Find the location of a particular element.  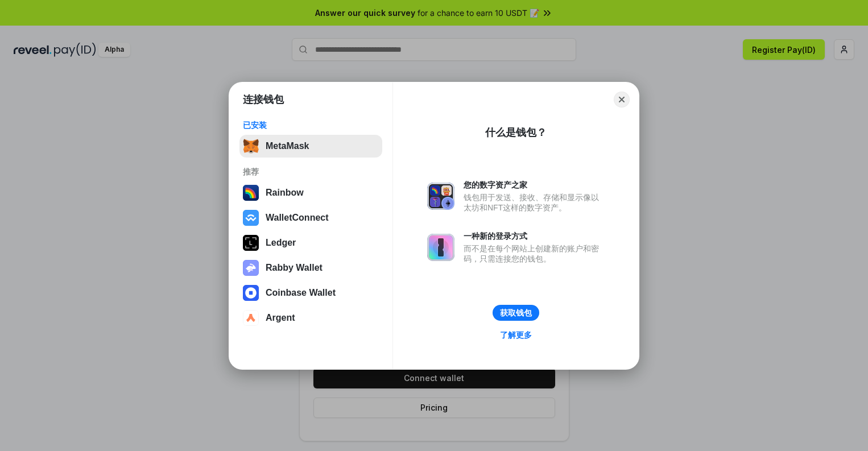

button: Rabby Wallet is located at coordinates (310, 268).